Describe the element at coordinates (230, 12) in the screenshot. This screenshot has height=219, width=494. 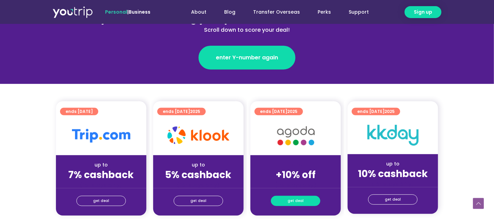
I see `a: Blog` at that location.